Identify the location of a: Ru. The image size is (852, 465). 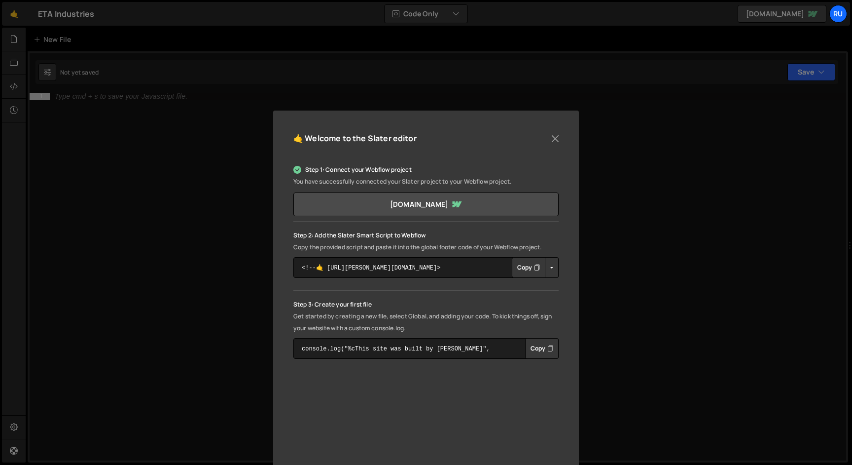
(838, 14).